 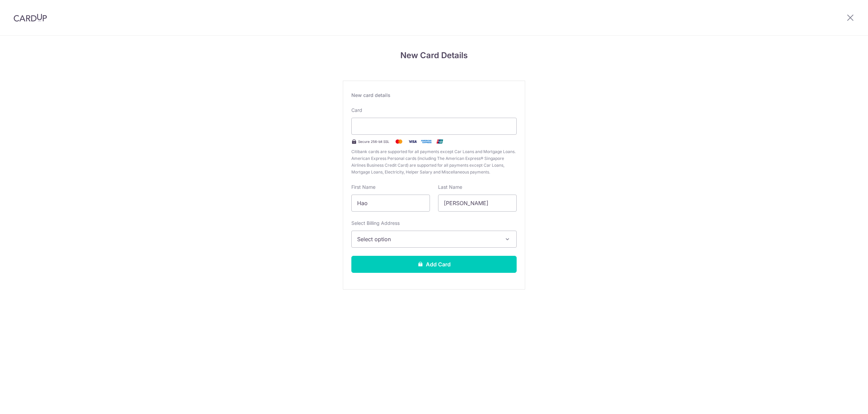 What do you see at coordinates (357, 110) in the screenshot?
I see `label: Card` at bounding box center [357, 110].